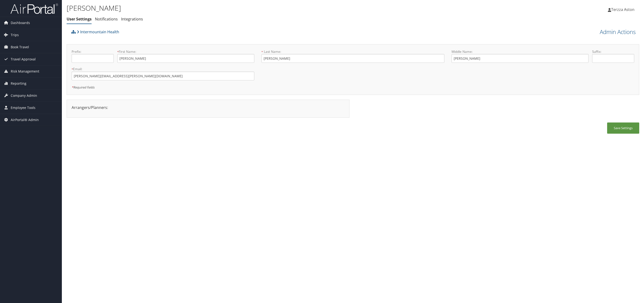 The height and width of the screenshot is (303, 644). What do you see at coordinates (208, 108) in the screenshot?
I see `div: Arrangers/Planners:` at bounding box center [208, 108].